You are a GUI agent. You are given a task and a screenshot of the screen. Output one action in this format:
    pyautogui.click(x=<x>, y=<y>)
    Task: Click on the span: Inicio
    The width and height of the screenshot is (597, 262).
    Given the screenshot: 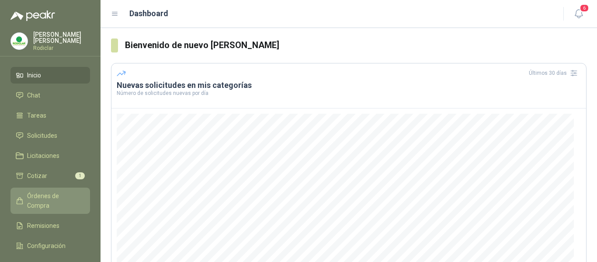 What is the action you would take?
    pyautogui.click(x=34, y=75)
    